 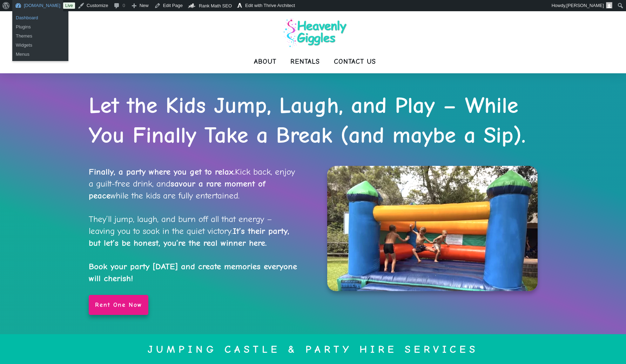 What do you see at coordinates (119, 305) in the screenshot?
I see `span: Rent One Now` at bounding box center [119, 305].